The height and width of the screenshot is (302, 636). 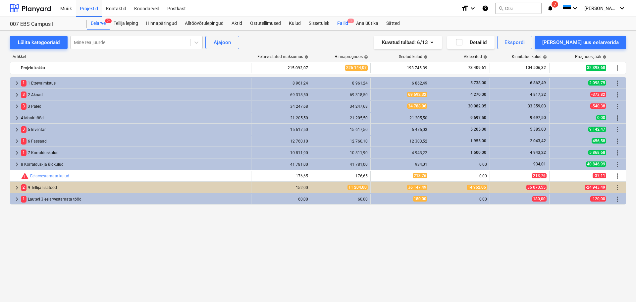 What do you see at coordinates (135, 199) in the screenshot?
I see `div: Lauteri 3 eelarvestamata tööd` at bounding box center [135, 199].